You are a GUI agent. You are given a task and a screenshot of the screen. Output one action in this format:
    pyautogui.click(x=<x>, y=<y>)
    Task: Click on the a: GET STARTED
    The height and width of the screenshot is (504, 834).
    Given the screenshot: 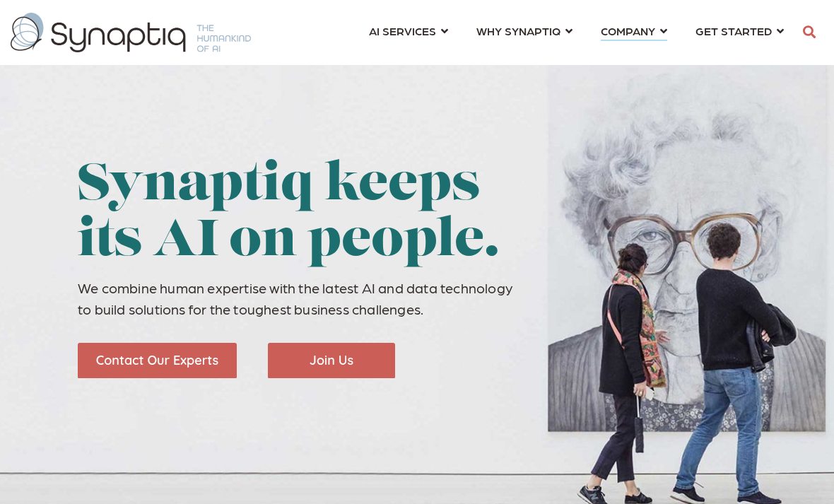 What is the action you would take?
    pyautogui.click(x=740, y=30)
    